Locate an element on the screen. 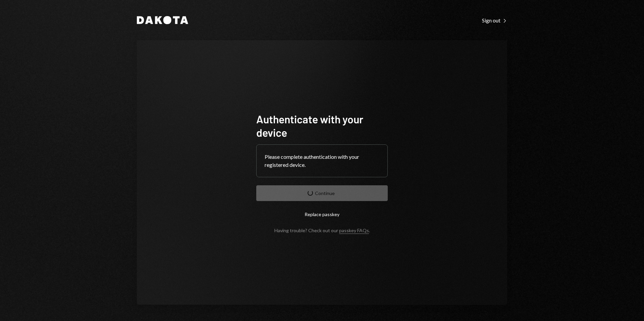 Image resolution: width=644 pixels, height=321 pixels. div: Sign out is located at coordinates (494, 21).